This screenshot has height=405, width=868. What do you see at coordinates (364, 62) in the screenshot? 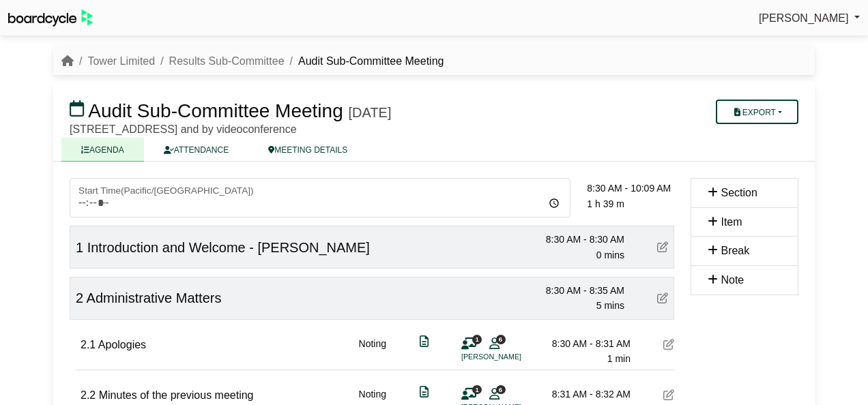
I see `li: Audit Sub-Committee Meeting` at bounding box center [364, 62].